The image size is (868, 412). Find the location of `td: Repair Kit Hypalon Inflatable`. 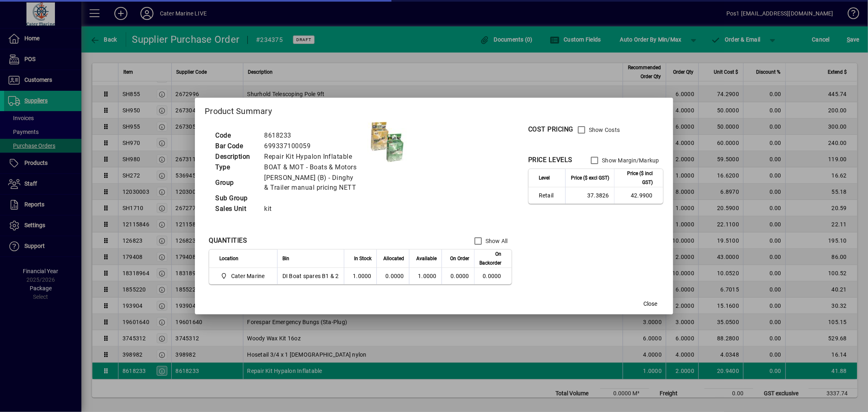

td: Repair Kit Hypalon Inflatable is located at coordinates (314, 157).